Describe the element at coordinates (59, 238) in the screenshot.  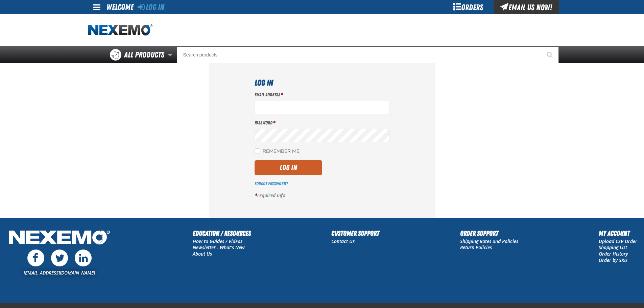
I see `img: Nexemo Logo` at that location.